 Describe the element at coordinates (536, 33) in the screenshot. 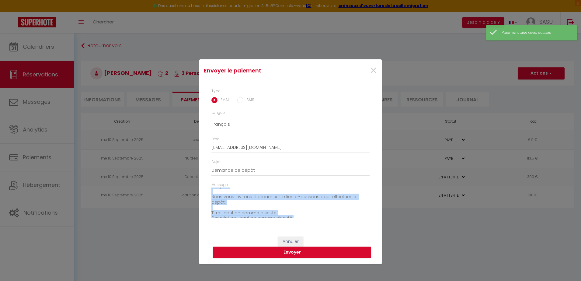

I see `div: Paiement créé avec succès` at that location.